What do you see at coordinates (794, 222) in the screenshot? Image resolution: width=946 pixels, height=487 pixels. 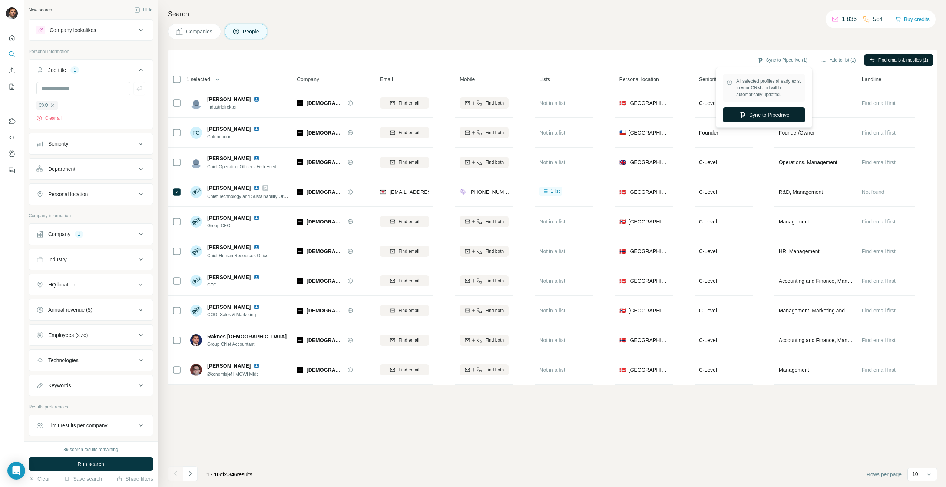 I see `span: Management` at bounding box center [794, 222].